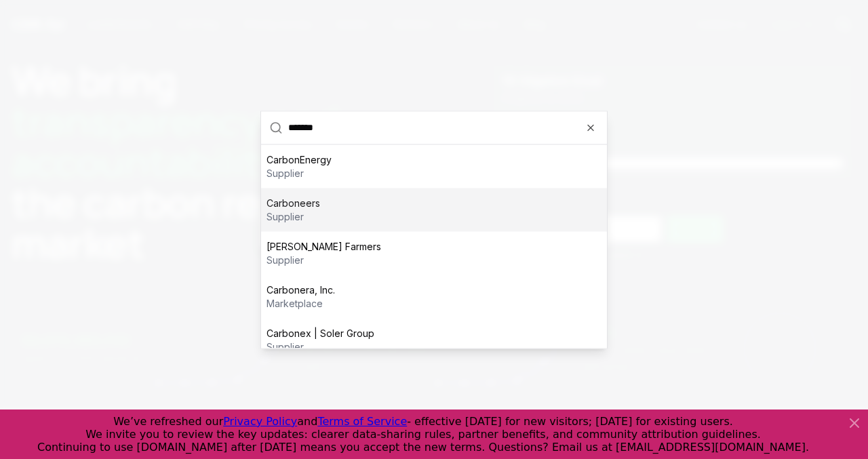  Describe the element at coordinates (301, 289) in the screenshot. I see `p: Carbonera, Inc.` at that location.